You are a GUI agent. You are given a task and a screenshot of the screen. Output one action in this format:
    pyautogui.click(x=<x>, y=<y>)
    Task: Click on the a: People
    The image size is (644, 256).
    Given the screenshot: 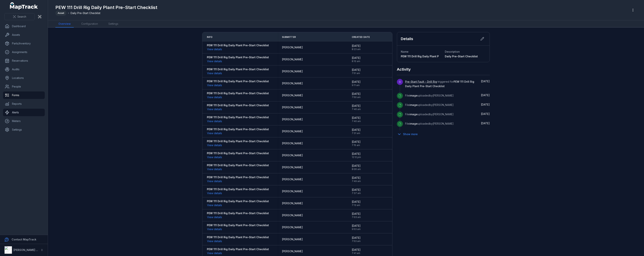 What is the action you would take?
    pyautogui.click(x=24, y=87)
    